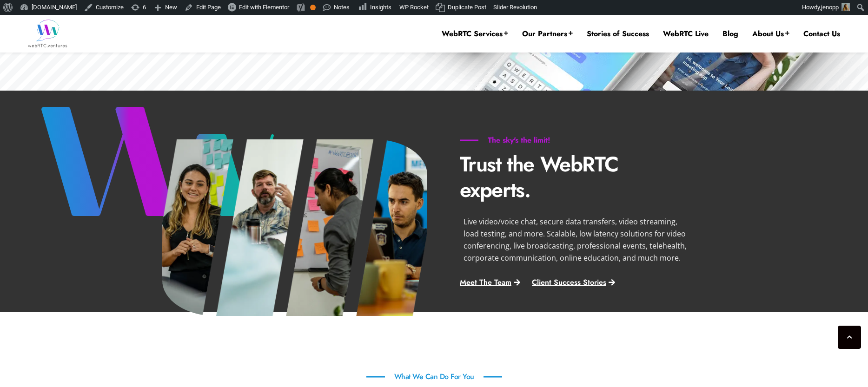  I want to click on span: Client Success Stories, so click(569, 283).